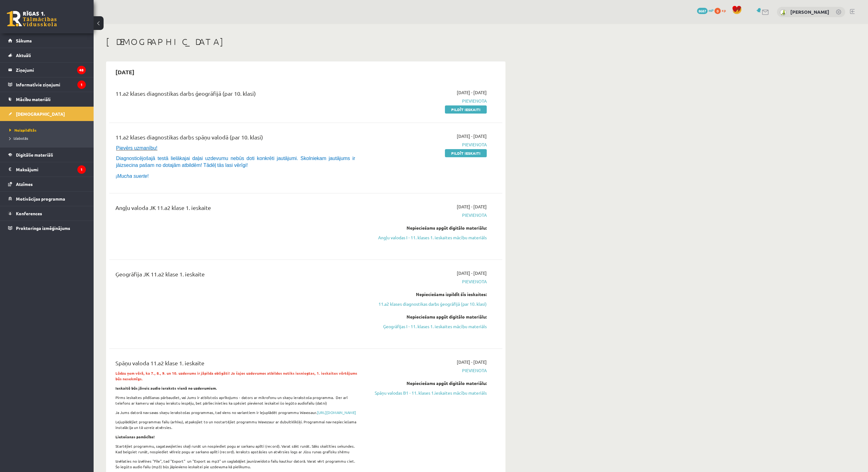 This screenshot has height=472, width=868. I want to click on a: Motivācijas programma, so click(47, 199).